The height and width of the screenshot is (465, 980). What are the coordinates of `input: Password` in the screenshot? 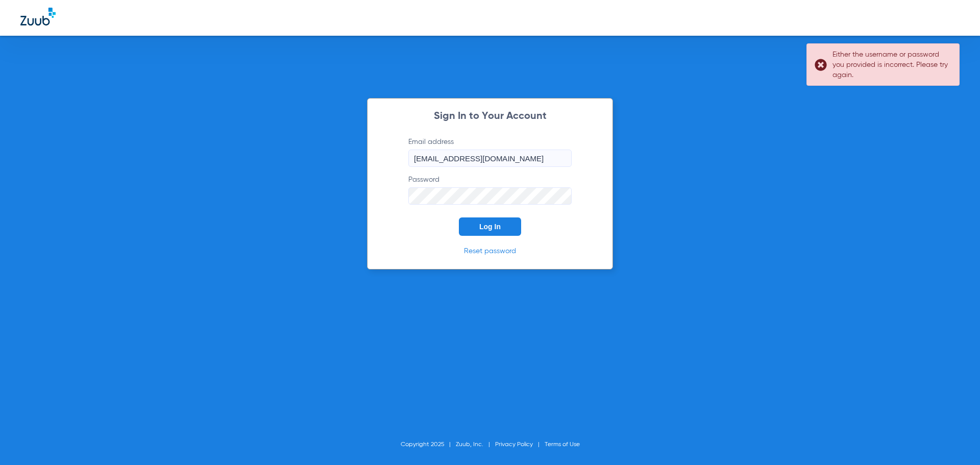 It's located at (490, 196).